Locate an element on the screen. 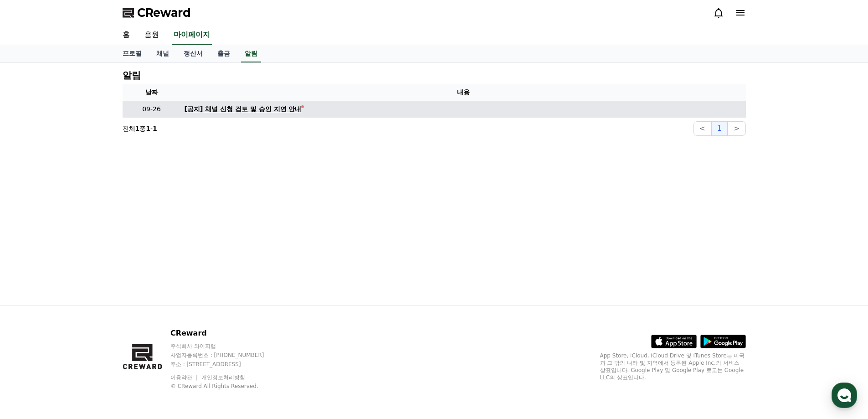  a: 마이페이지 is located at coordinates (192, 35).